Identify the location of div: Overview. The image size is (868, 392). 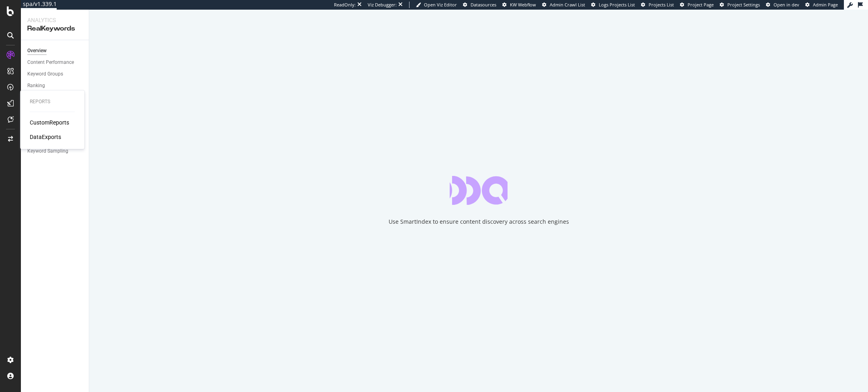
(37, 51).